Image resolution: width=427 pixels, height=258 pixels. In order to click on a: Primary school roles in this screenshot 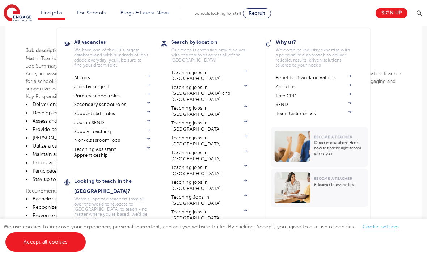, I will do `click(112, 96)`.